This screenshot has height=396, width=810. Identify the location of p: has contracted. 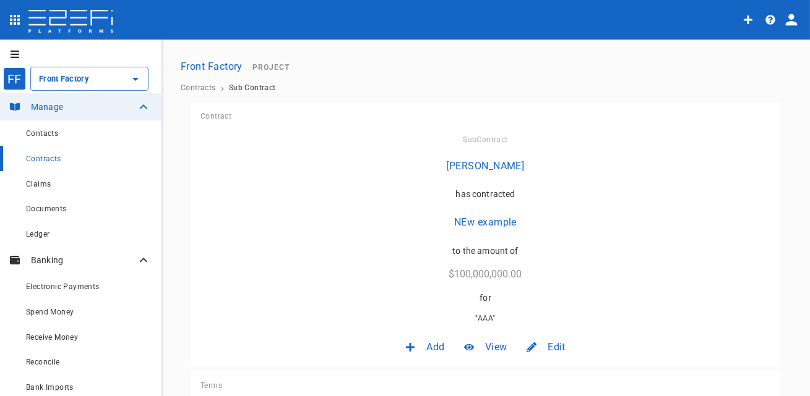
(485, 194).